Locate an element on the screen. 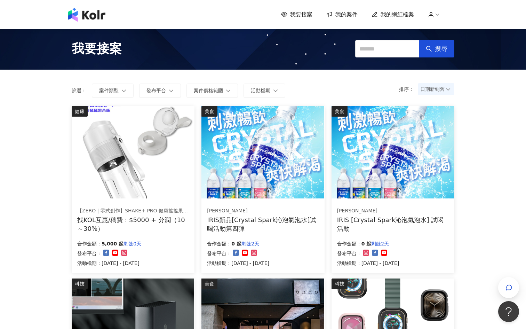 The height and width of the screenshot is (329, 526). p: 篩選： is located at coordinates (79, 90).